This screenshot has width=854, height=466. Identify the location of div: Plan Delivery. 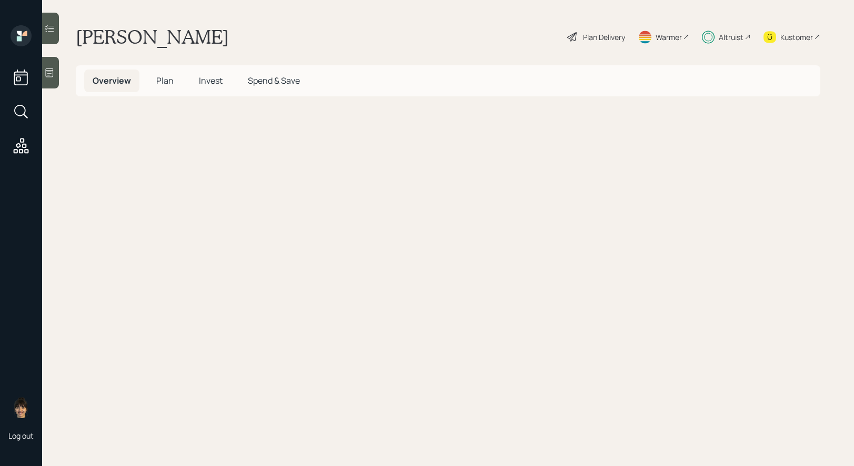
(604, 37).